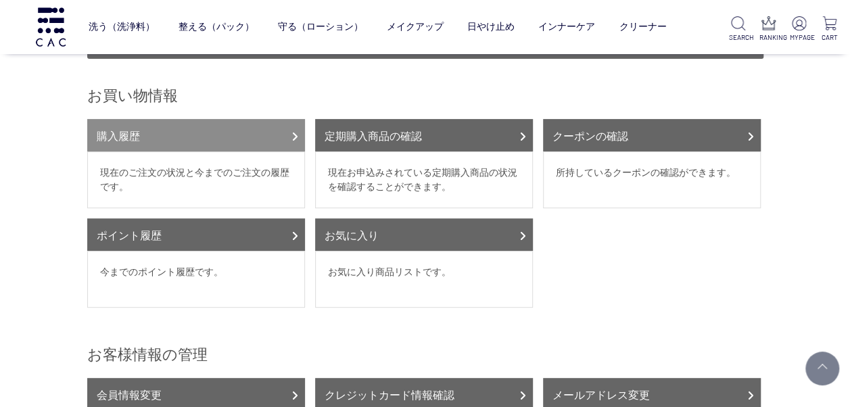 The image size is (850, 407). What do you see at coordinates (425, 95) in the screenshot?
I see `h2: お買い物情報` at bounding box center [425, 95].